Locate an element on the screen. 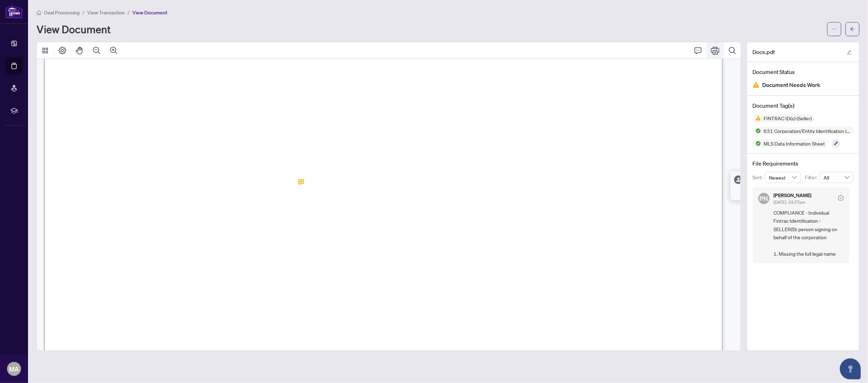  span: 631 Corporation/Entity Identification InformationRecord is located at coordinates (808, 131).